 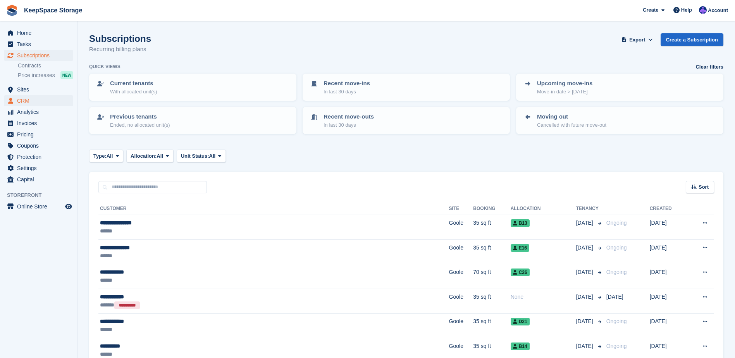 What do you see at coordinates (406, 121) in the screenshot?
I see `a: Recent move-outs In last 30 days` at bounding box center [406, 121].